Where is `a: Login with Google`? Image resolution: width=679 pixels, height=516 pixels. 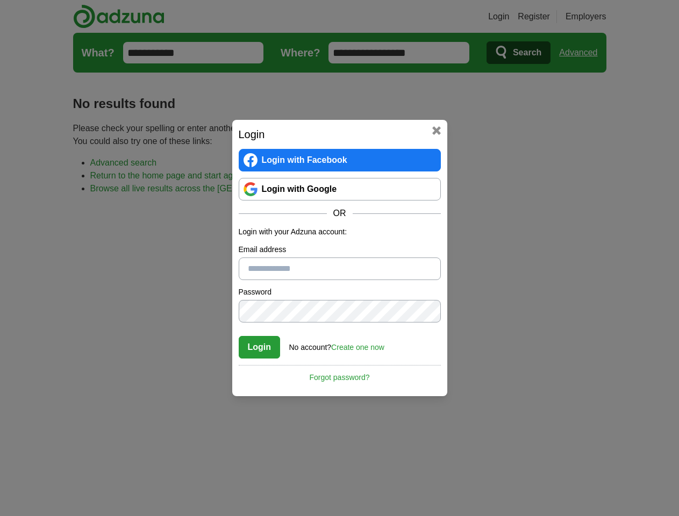 a: Login with Google is located at coordinates (340, 189).